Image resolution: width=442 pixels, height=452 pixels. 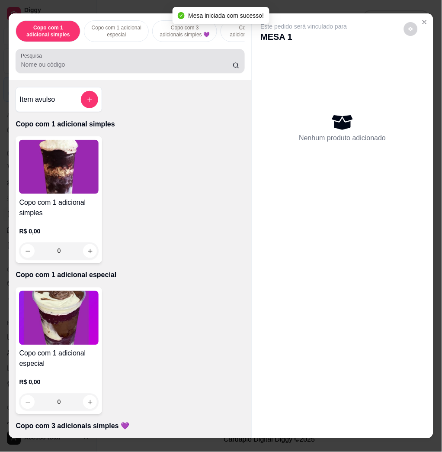 I want to click on h4: Item avulso, so click(x=37, y=100).